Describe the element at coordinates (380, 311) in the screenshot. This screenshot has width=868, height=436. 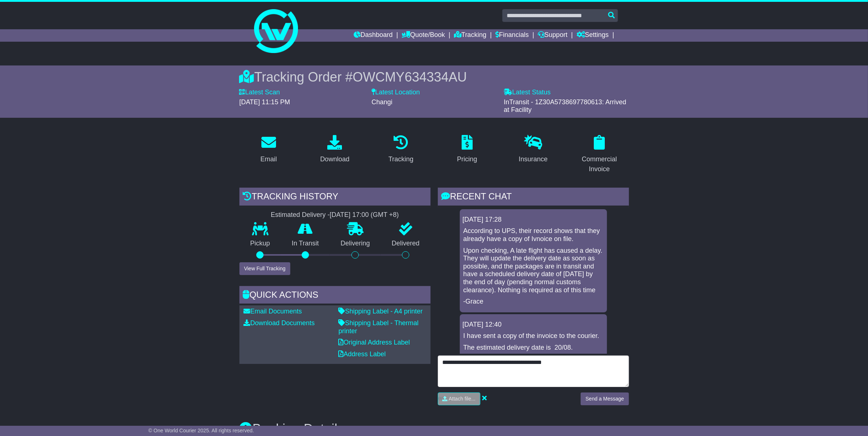
I see `a: Shipping Label - A4 printer` at that location.